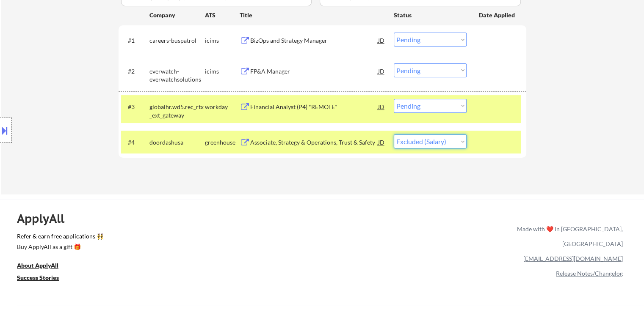  What do you see at coordinates (314, 41) in the screenshot?
I see `div: BizOps and Strategy Manager` at bounding box center [314, 41].